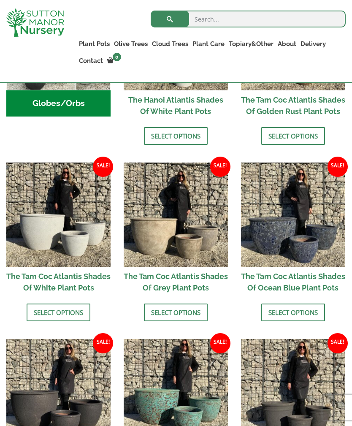  What do you see at coordinates (248, 19) in the screenshot?
I see `input: Search...` at bounding box center [248, 19].